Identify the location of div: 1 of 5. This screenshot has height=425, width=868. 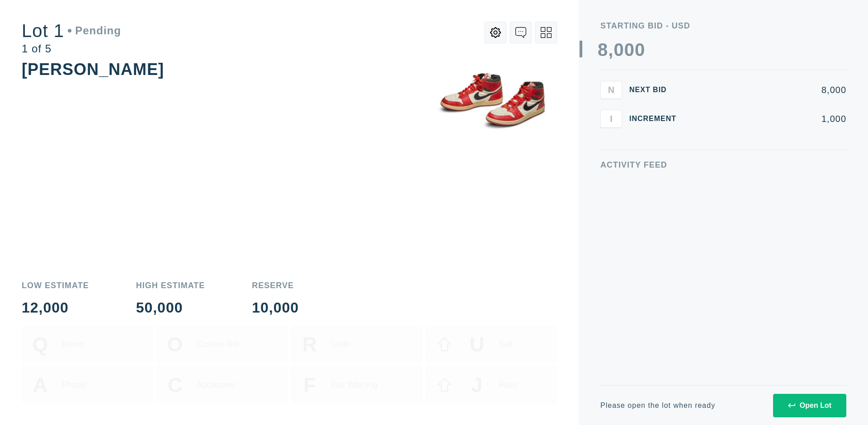
(71, 49).